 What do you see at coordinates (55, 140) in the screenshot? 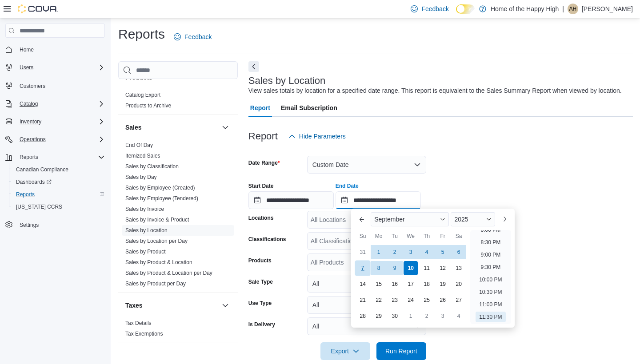
I see `button: Operations` at bounding box center [55, 140].